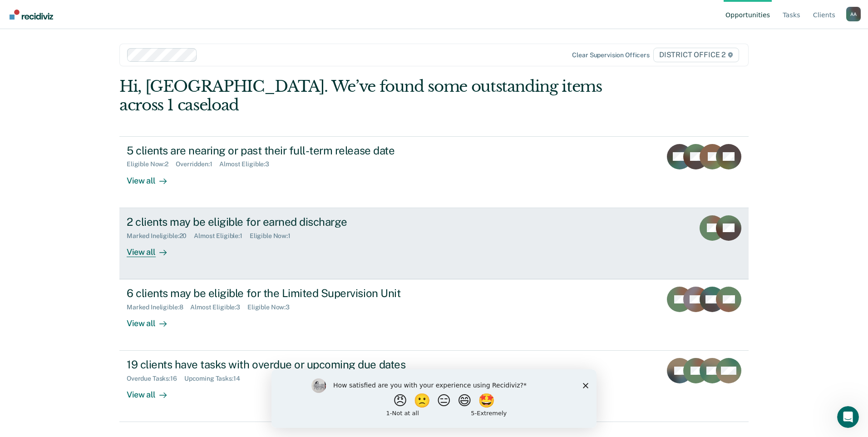  I want to click on div: 19 clients have tasks with overdue or upcoming due dates, so click(286, 364).